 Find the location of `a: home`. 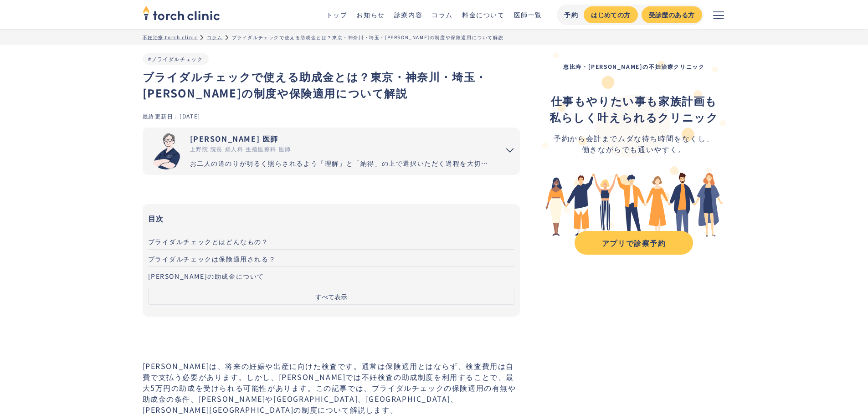

a: home is located at coordinates (181, 14).